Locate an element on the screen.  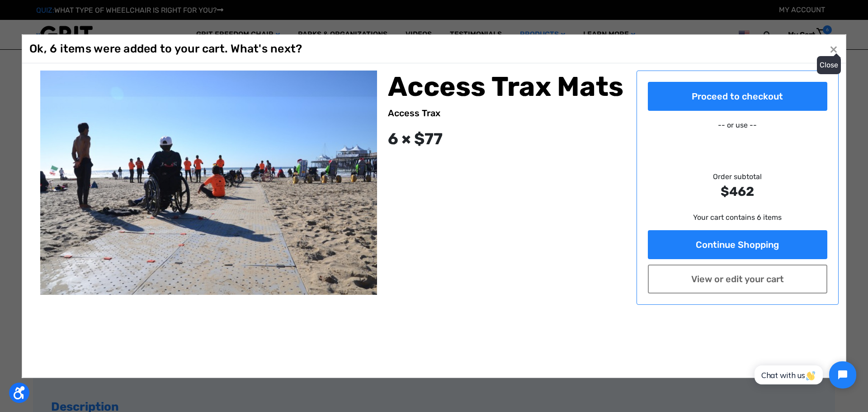
h1: Ok, 6 items were added to your cart. What's next? is located at coordinates (166, 48).